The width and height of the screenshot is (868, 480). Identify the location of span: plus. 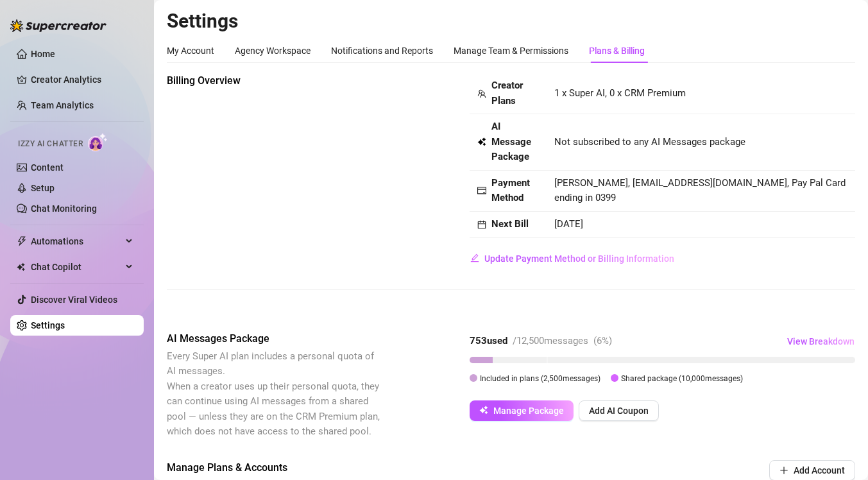
(784, 470).